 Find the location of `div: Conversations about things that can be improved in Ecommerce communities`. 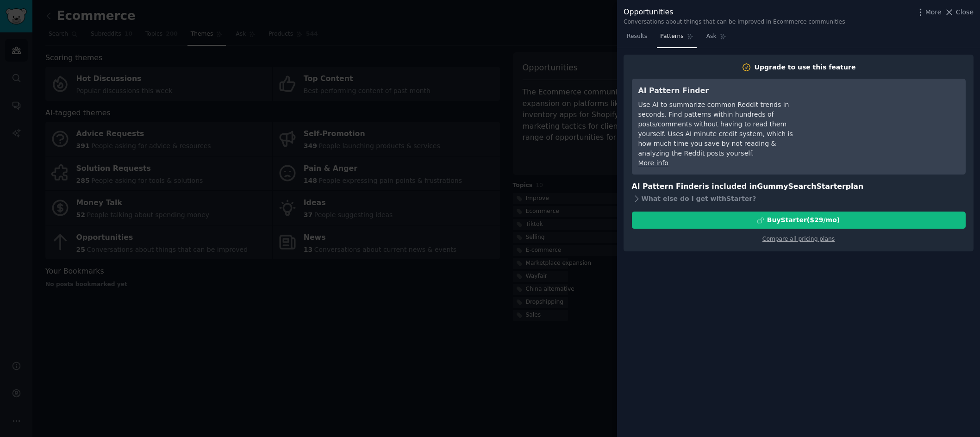

div: Conversations about things that can be improved in Ecommerce communities is located at coordinates (735, 22).